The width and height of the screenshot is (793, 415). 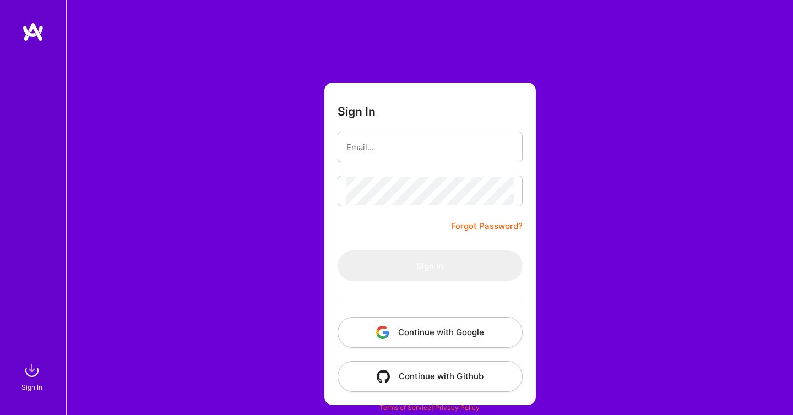 I want to click on a: Forgot Password?, so click(x=487, y=226).